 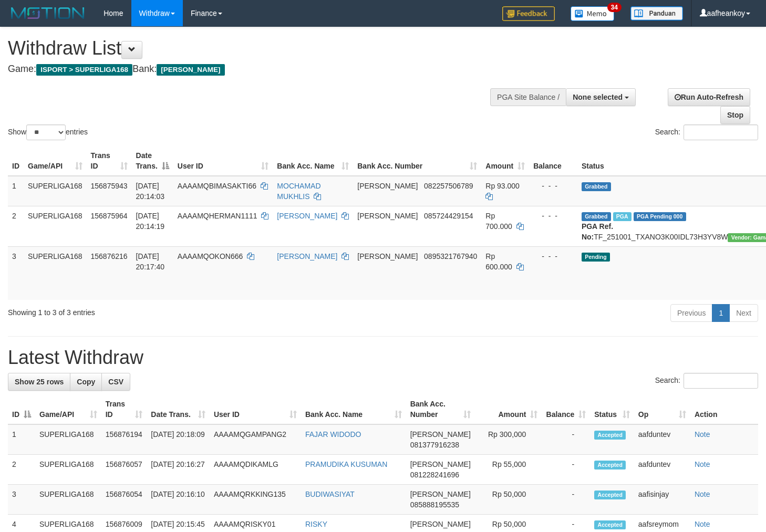 I want to click on span: AAAAMQHERMAN1111, so click(x=218, y=216).